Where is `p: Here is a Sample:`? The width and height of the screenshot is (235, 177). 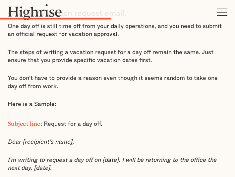 p: Here is a Sample: is located at coordinates (117, 105).